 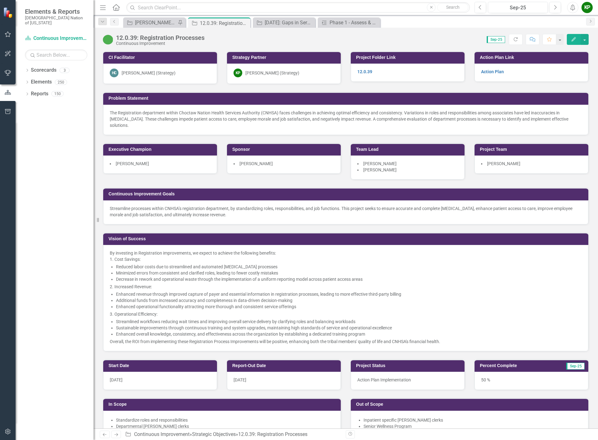 I want to click on h3: Report-Out Date, so click(x=285, y=366).